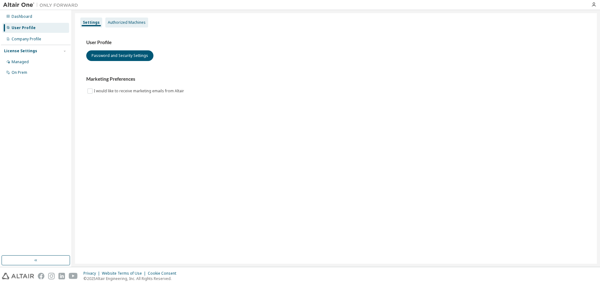  I want to click on img: youtube.svg, so click(73, 276).